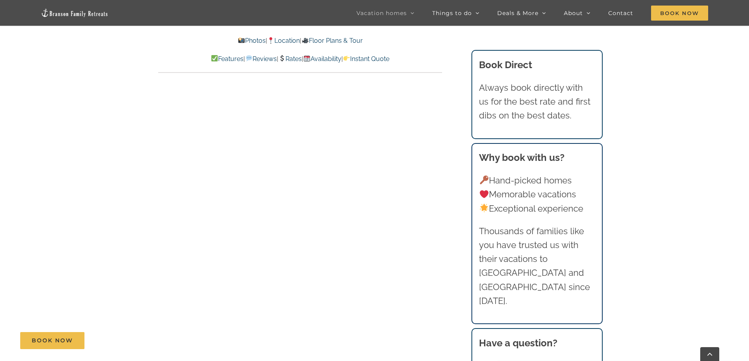  Describe the element at coordinates (52, 341) in the screenshot. I see `a: Book Now` at that location.